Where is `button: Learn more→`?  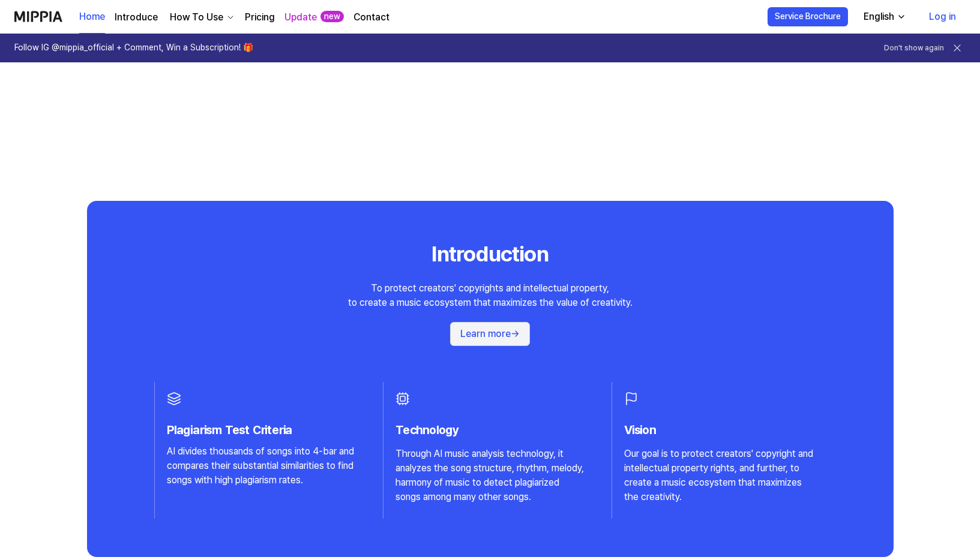 button: Learn more→ is located at coordinates (489, 334).